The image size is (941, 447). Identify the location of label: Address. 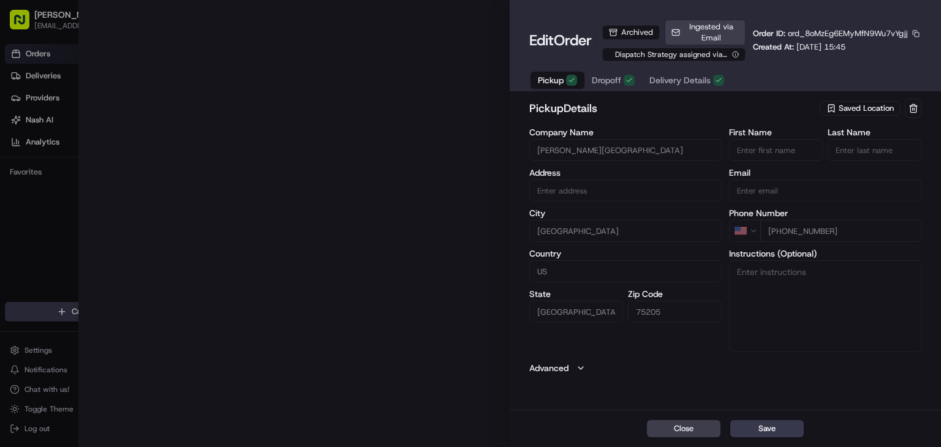
(626, 173).